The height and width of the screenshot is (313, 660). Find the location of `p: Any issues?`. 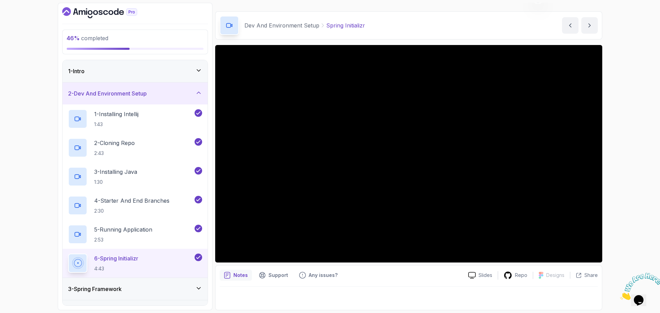

p: Any issues? is located at coordinates (323, 275).